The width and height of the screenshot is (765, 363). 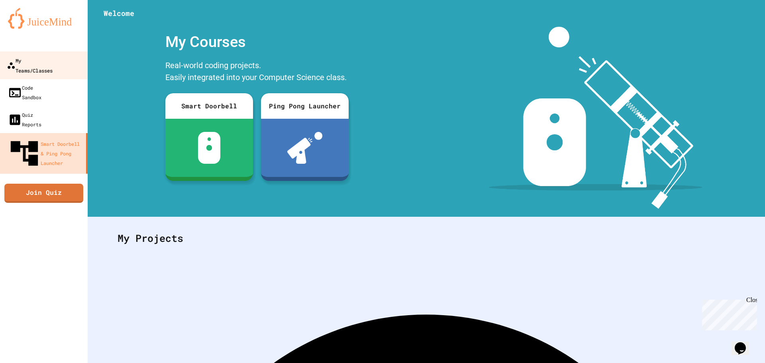 I want to click on div: Real-world coding projects. Easily integrated into your Computer Science class., so click(x=257, y=72).